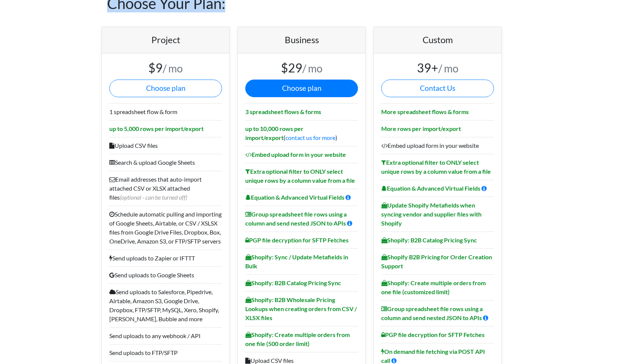 The height and width of the screenshot is (364, 631). I want to click on li: Send uploads to Zapier or IFTTT, so click(166, 258).